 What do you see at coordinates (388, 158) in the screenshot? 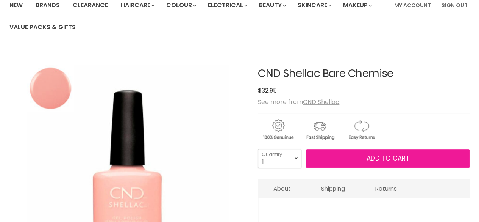
I see `button: Add to cart` at bounding box center [388, 158].